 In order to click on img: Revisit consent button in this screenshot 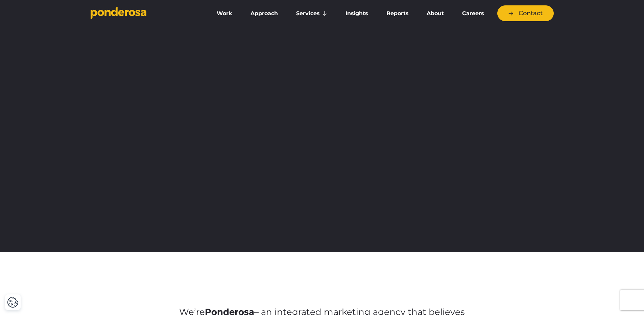, I will do `click(12, 303)`.